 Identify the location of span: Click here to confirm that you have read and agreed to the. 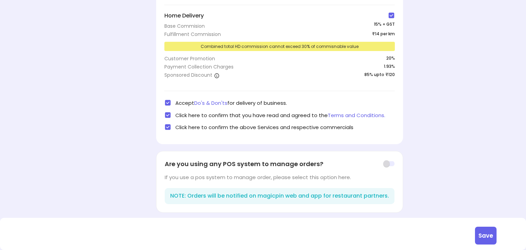
(280, 115).